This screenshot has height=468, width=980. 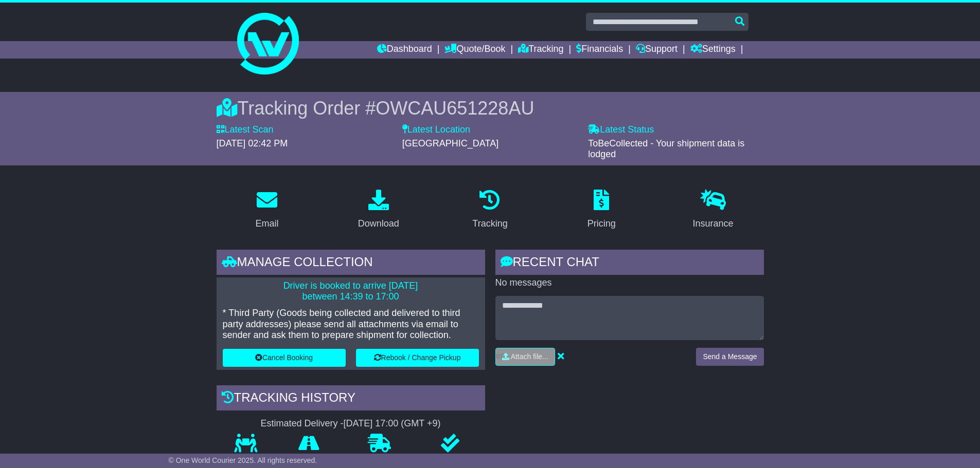 What do you see at coordinates (267, 210) in the screenshot?
I see `a: Email` at bounding box center [267, 210].